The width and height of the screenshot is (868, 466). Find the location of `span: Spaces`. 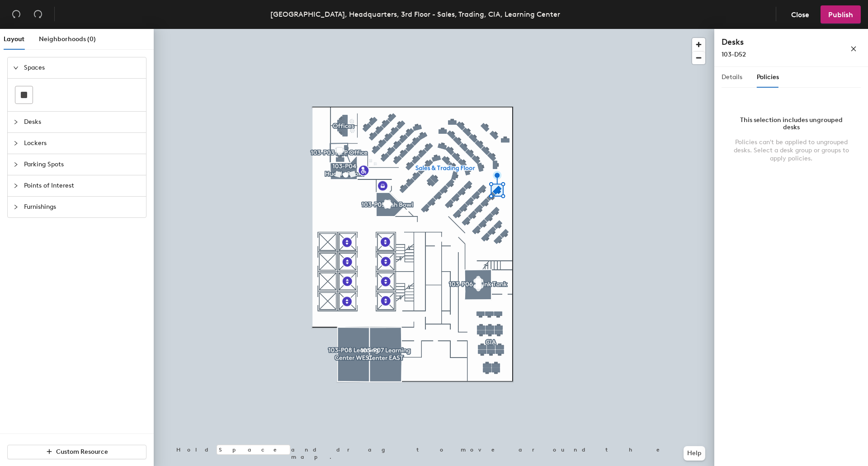

span: Spaces is located at coordinates (83, 68).